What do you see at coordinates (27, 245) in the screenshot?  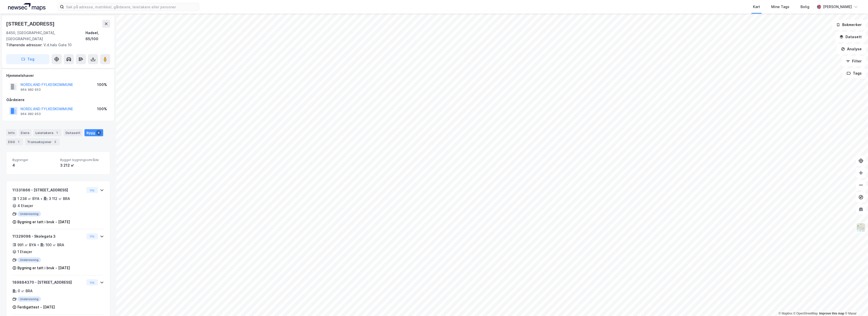 I see `div: 991 ㎡ BYA` at bounding box center [27, 245].